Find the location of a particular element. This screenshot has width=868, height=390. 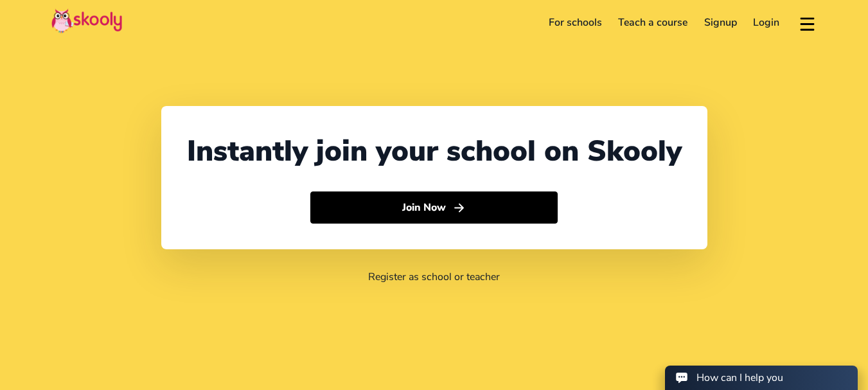

img: Skooly is located at coordinates (87, 21).